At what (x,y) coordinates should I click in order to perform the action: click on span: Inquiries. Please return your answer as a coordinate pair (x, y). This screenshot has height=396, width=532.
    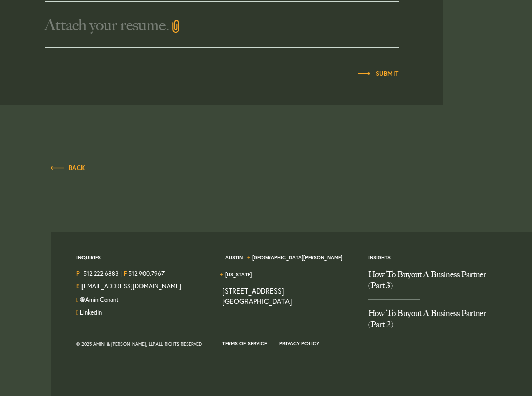
    Looking at the image, I should click on (88, 261).